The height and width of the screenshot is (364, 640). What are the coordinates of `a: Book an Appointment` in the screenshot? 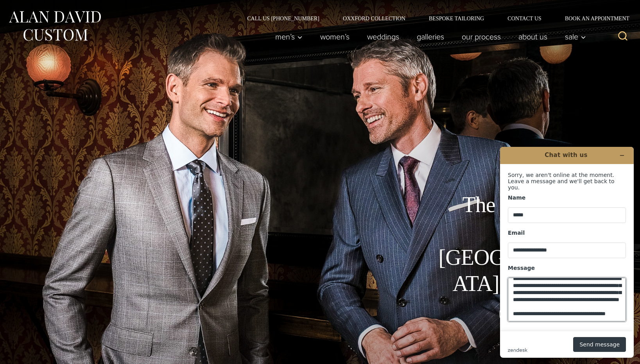 It's located at (592, 18).